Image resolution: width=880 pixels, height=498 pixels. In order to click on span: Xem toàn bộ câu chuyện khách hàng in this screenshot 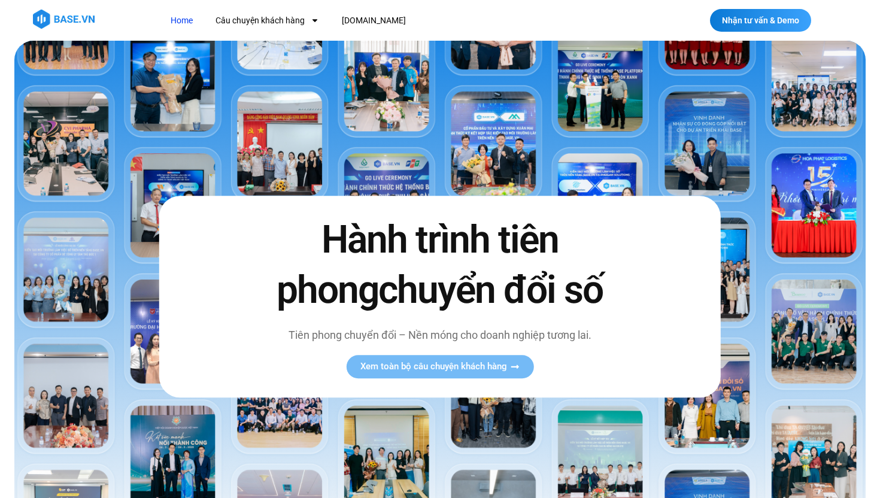, I will do `click(434, 367)`.